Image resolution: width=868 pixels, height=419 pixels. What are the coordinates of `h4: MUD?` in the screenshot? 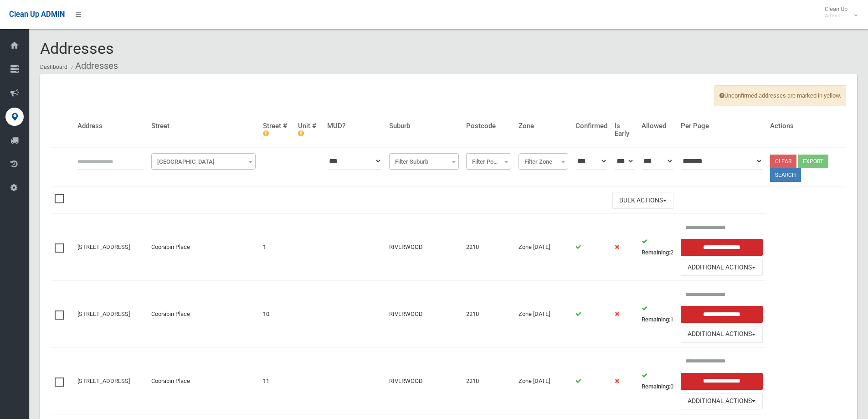 It's located at (355, 126).